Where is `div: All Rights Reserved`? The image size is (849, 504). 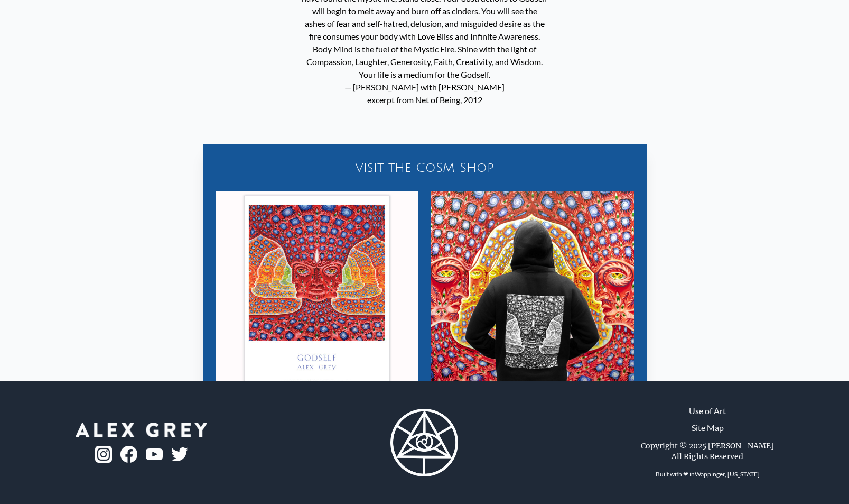
div: All Rights Reserved is located at coordinates (708, 456).